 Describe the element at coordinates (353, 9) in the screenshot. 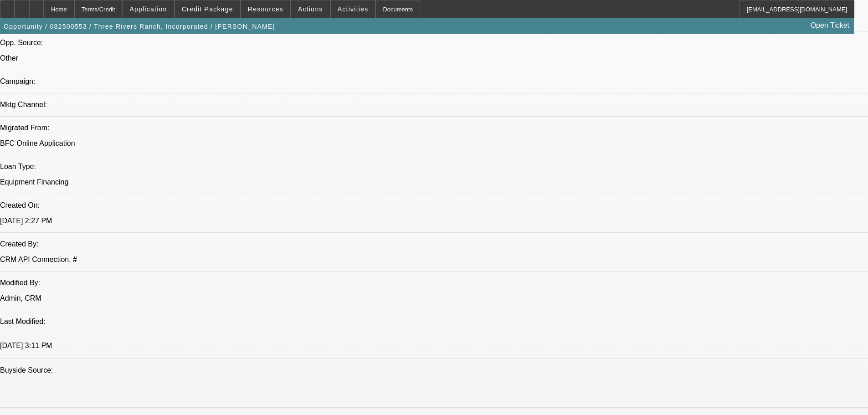

I see `button: Activities` at that location.